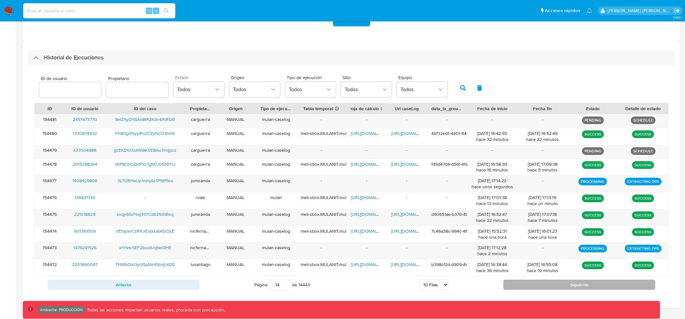 Image resolution: width=685 pixels, height=319 pixels. What do you see at coordinates (639, 10) in the screenshot?
I see `p: stella.andriano@mercadolibre.com` at bounding box center [639, 10].